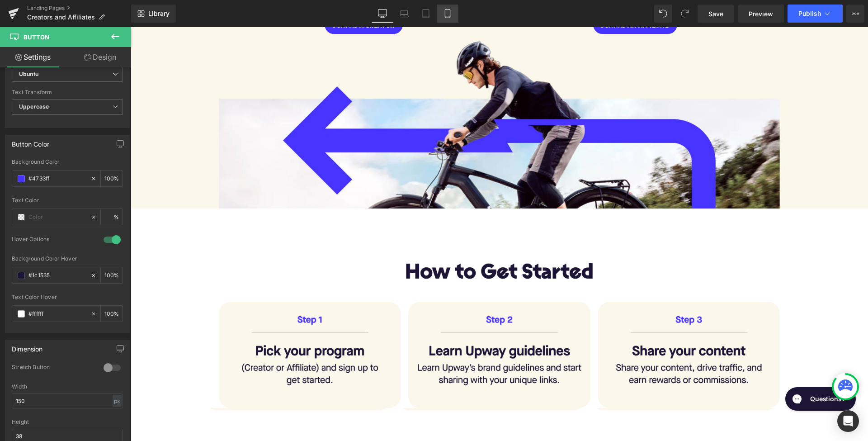  Describe the element at coordinates (53, 368) in the screenshot. I see `div: Stretch Button` at that location.